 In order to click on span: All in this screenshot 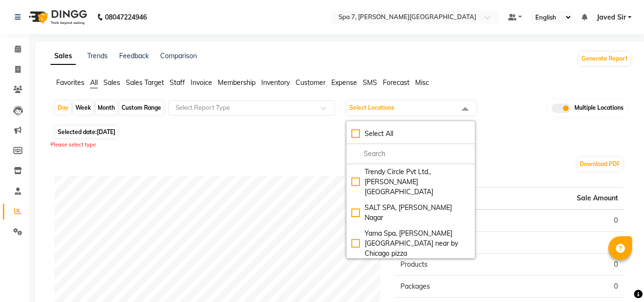, I will do `click(94, 83)`.